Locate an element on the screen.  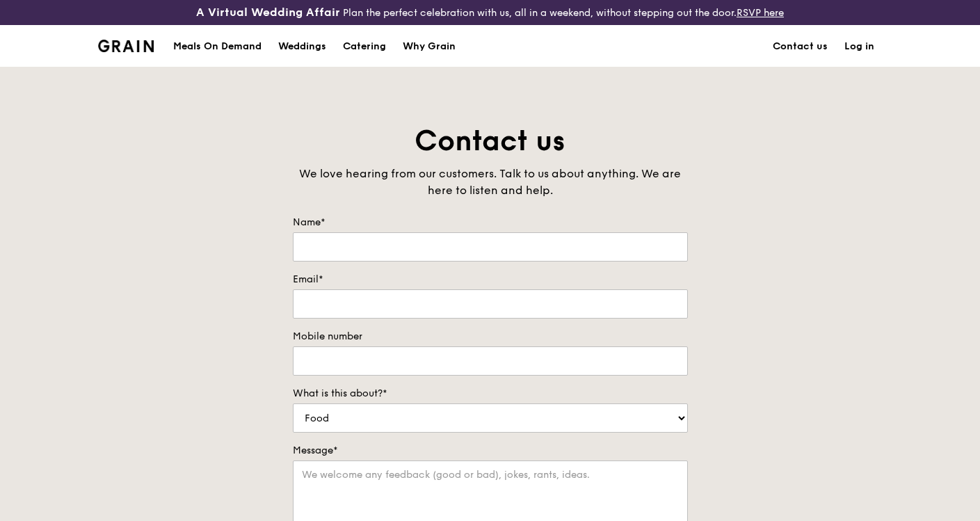
div: Weddings is located at coordinates (302, 47).